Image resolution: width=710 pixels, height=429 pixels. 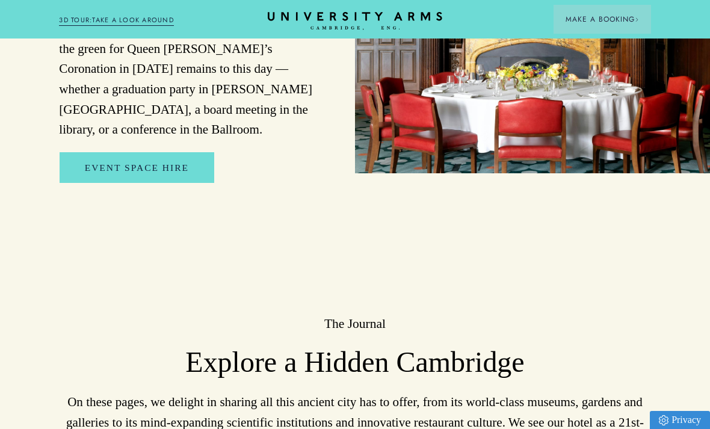 What do you see at coordinates (664, 420) in the screenshot?
I see `img: Privacy` at bounding box center [664, 420].